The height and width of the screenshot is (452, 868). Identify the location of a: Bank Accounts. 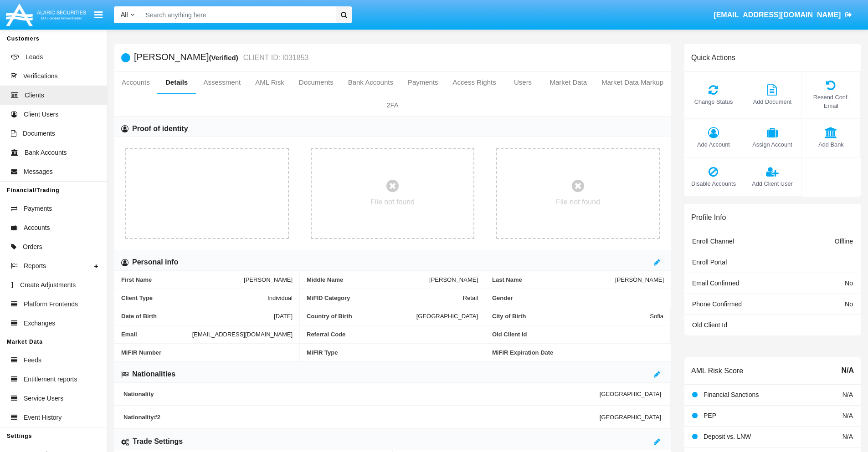
(370, 82).